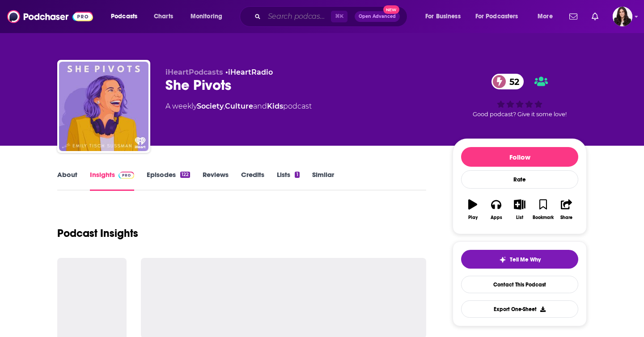 The width and height of the screenshot is (644, 337). Describe the element at coordinates (519, 217) in the screenshot. I see `div: List` at that location.